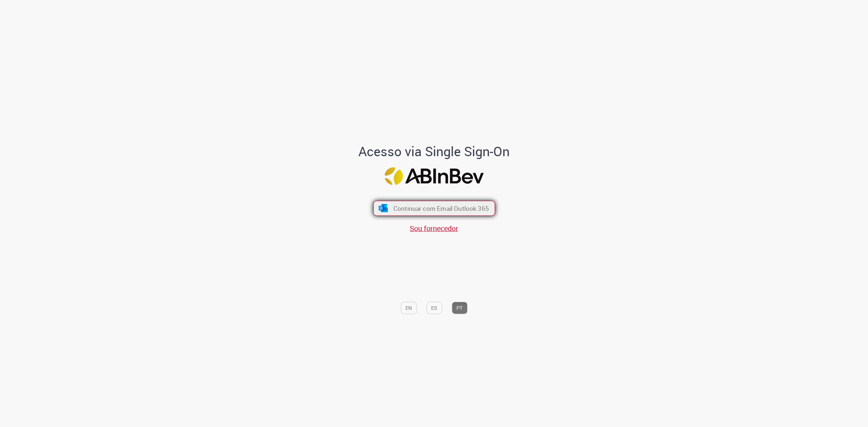 This screenshot has width=868, height=427. Describe the element at coordinates (434, 176) in the screenshot. I see `img: Logo ABInBev` at that location.